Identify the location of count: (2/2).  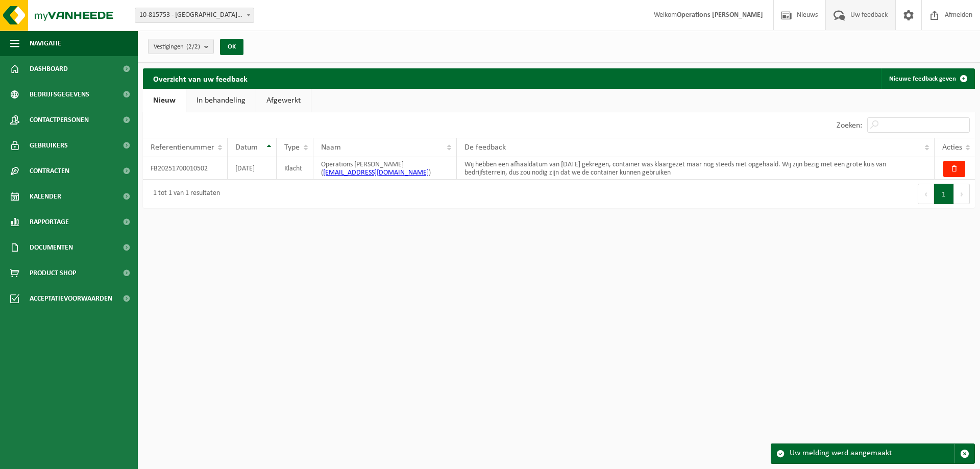
(193, 47).